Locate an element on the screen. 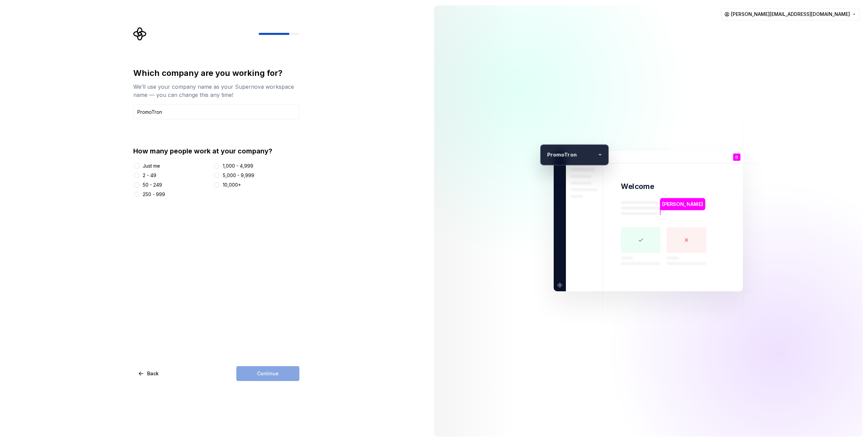  p: D is located at coordinates (737, 157).